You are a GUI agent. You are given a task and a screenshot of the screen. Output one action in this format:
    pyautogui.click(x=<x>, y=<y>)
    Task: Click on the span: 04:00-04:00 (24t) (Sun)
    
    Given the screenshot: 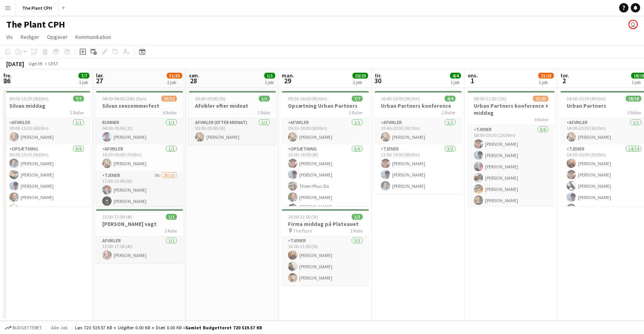 What is the action you would take?
    pyautogui.click(x=125, y=98)
    